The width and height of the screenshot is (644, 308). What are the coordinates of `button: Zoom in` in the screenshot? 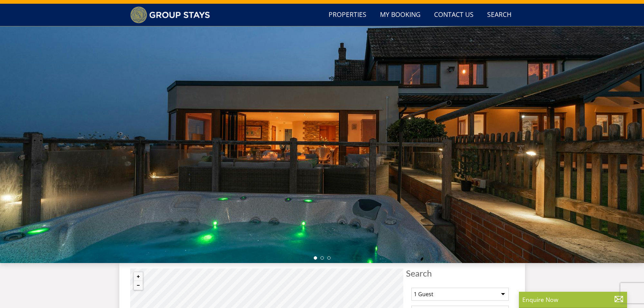 It's located at (138, 277).